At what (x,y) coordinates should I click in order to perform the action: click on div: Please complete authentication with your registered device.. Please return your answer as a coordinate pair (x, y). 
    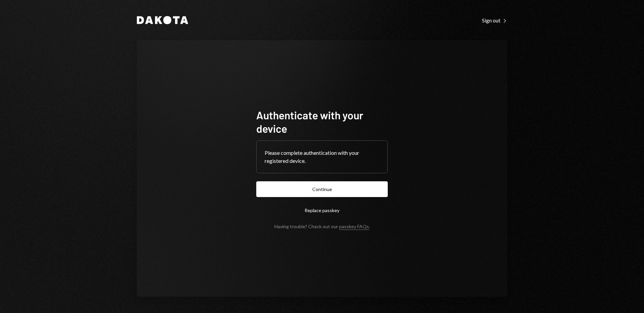
    Looking at the image, I should click on (322, 157).